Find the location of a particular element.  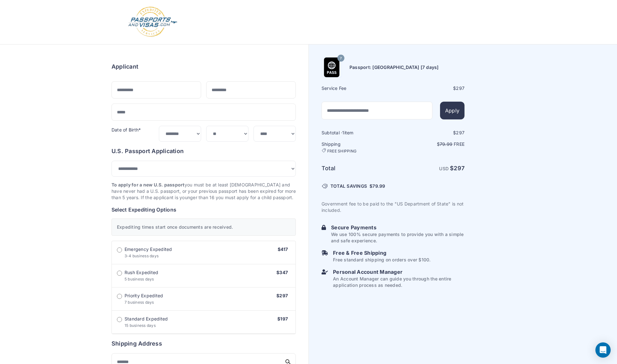

h6: Shipping is located at coordinates (357, 147).